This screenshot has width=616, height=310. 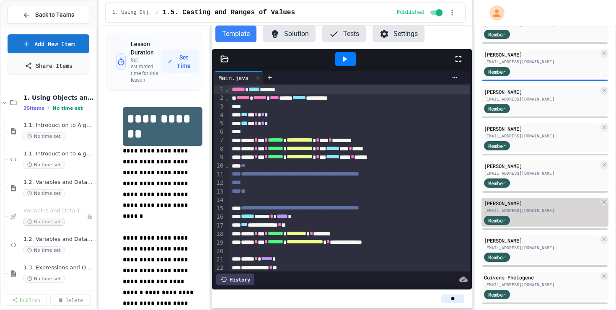 What do you see at coordinates (399, 34) in the screenshot?
I see `button: Settings` at bounding box center [399, 34].